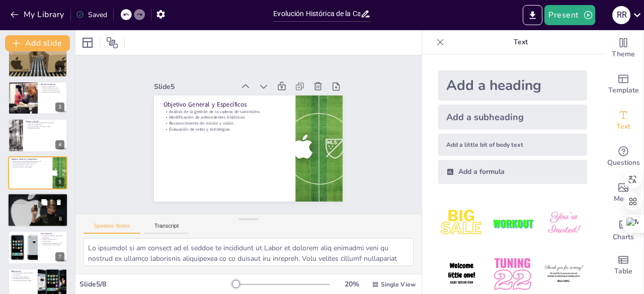 The image size is (644, 294). What do you see at coordinates (190, 178) in the screenshot?
I see `div: Slide 5` at bounding box center [190, 178].